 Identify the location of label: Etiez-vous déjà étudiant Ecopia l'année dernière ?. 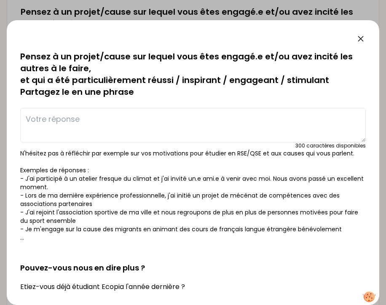
(103, 287).